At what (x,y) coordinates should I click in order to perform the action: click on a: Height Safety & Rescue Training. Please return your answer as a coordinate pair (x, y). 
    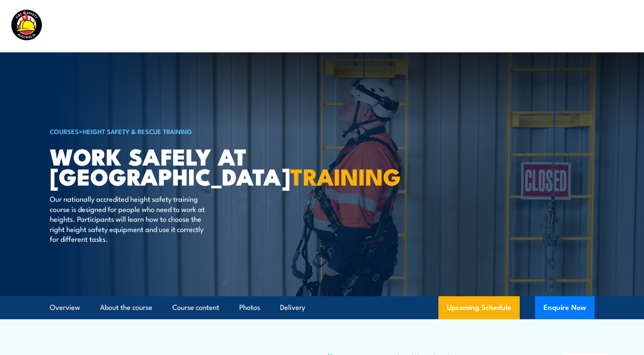
    Looking at the image, I should click on (137, 131).